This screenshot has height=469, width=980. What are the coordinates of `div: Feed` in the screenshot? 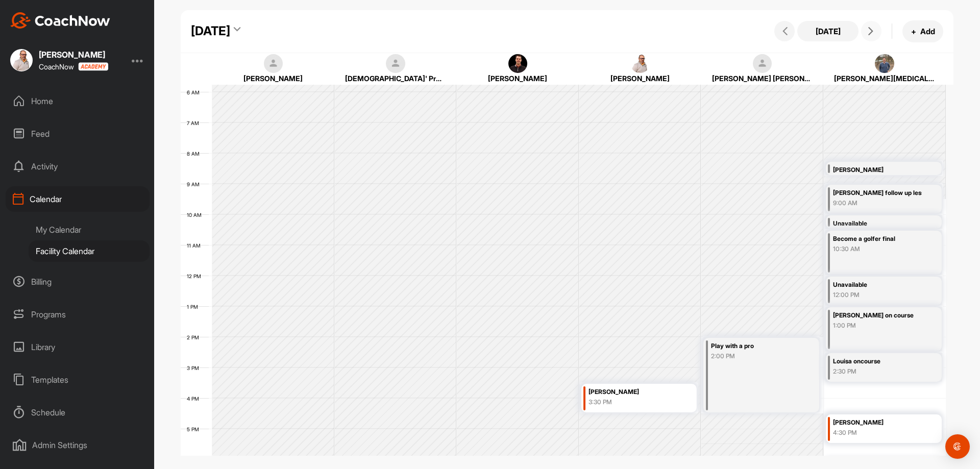 It's located at (78, 134).